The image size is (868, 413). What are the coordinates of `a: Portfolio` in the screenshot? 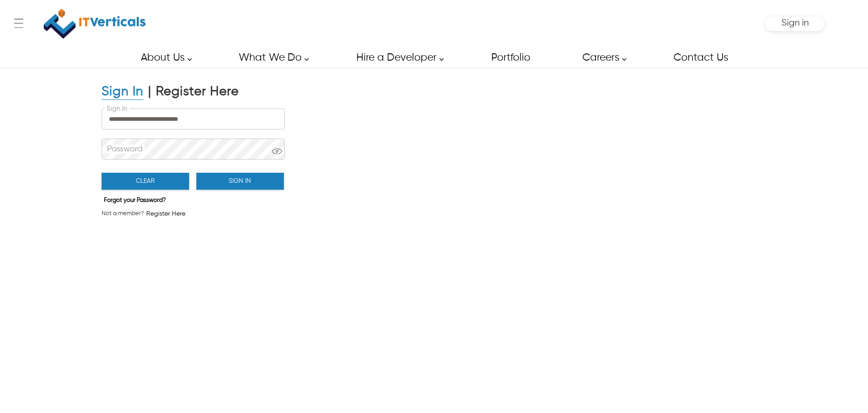 It's located at (510, 57).